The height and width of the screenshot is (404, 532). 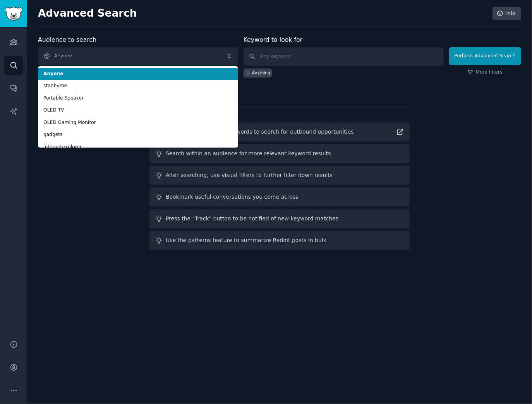 What do you see at coordinates (260, 132) in the screenshot?
I see `div: Read guide on helpful keywords to search for outbound opportunities` at bounding box center [260, 132].